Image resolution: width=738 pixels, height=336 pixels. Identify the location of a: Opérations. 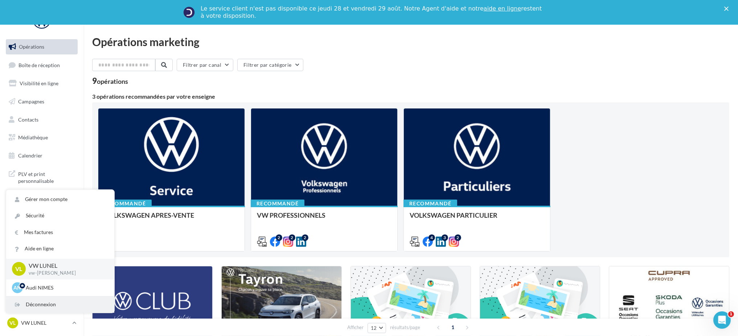
(42, 47).